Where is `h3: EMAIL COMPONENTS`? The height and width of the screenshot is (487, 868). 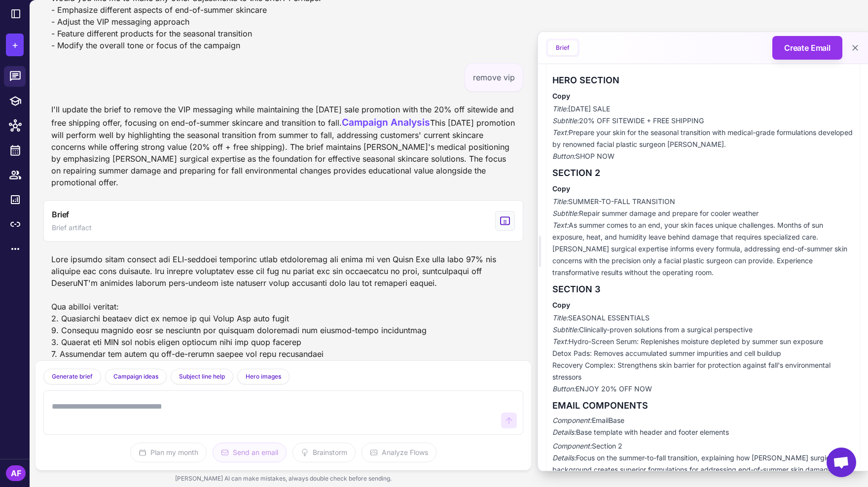 h3: EMAIL COMPONENTS is located at coordinates (702, 406).